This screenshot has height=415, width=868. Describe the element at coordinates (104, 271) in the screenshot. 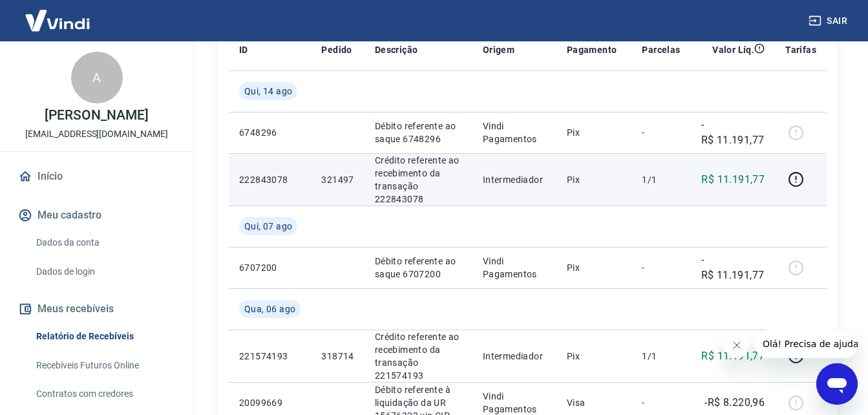

I see `a: Dados de login` at that location.